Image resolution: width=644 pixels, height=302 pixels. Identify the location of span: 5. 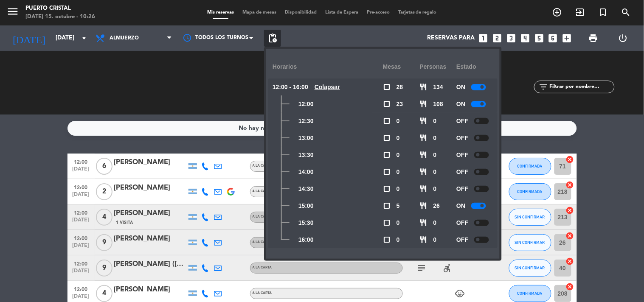
(398, 206).